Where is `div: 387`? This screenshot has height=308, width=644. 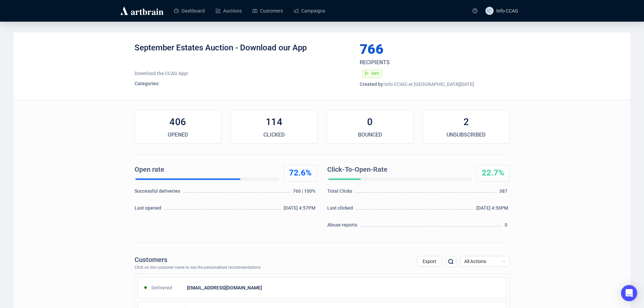
div: 387 is located at coordinates (504, 193).